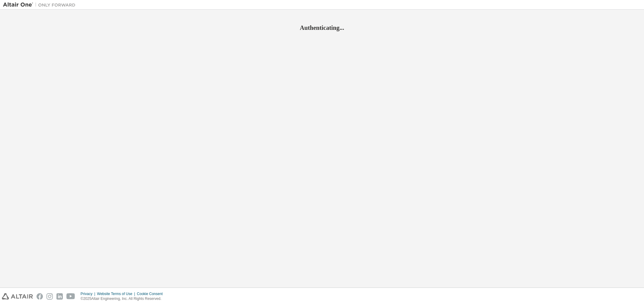  Describe the element at coordinates (124, 299) in the screenshot. I see `p: © 2025 Altair Engineering, Inc. All Rights Reserved.` at that location.